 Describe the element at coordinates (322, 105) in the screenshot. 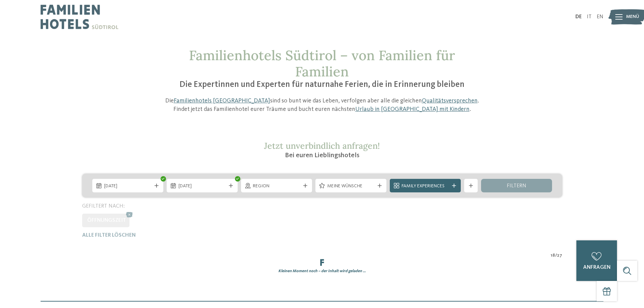

I see `p: Die sind so bunt wie das Leben, verfolgen aber alle die gleichen . Findet jetzt das Familienhotel...` at that location.